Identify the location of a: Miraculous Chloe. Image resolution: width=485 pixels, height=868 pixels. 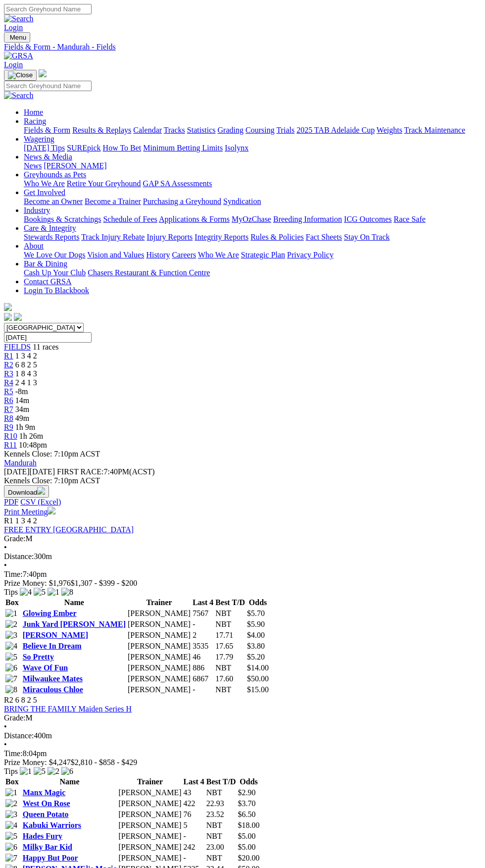
(53, 690).